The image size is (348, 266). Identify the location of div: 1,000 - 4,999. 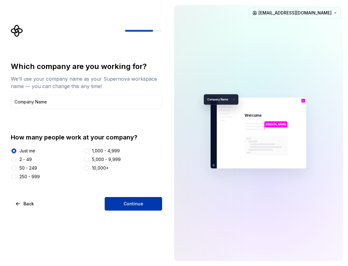
(106, 151).